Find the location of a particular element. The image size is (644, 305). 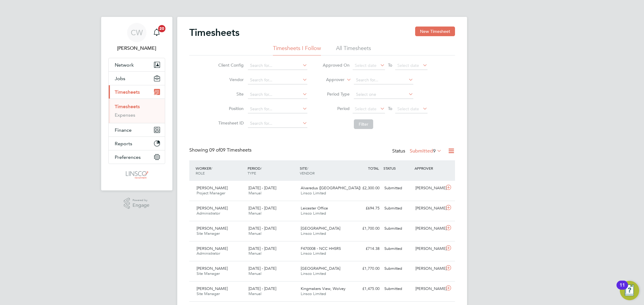

div: £694.75 is located at coordinates (366, 208).